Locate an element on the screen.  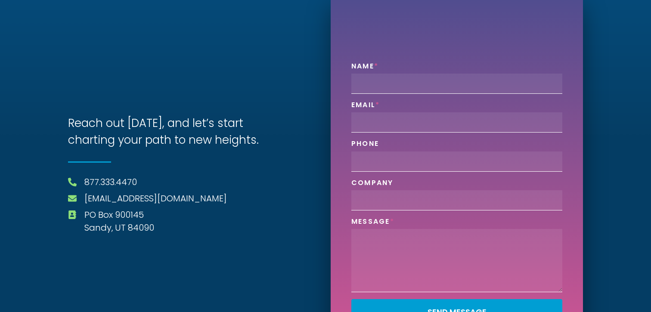
a: 877.333.4470 is located at coordinates (111, 182).